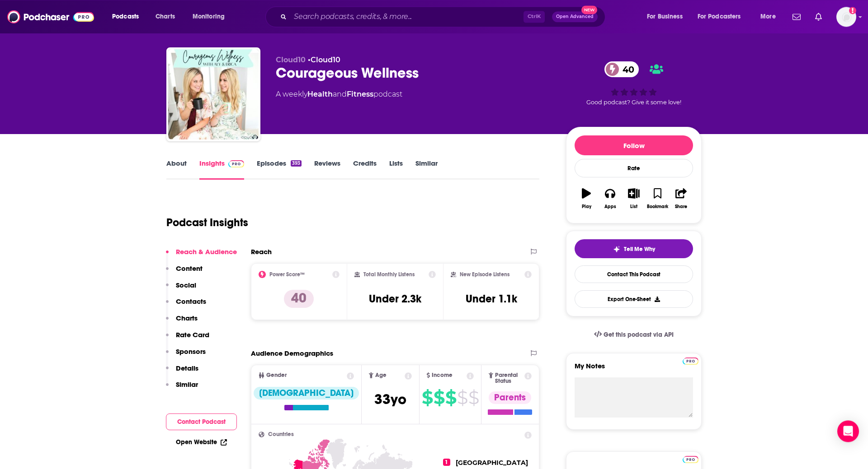 Image resolution: width=868 pixels, height=469 pixels. What do you see at coordinates (184, 272) in the screenshot?
I see `button: Content` at bounding box center [184, 272].